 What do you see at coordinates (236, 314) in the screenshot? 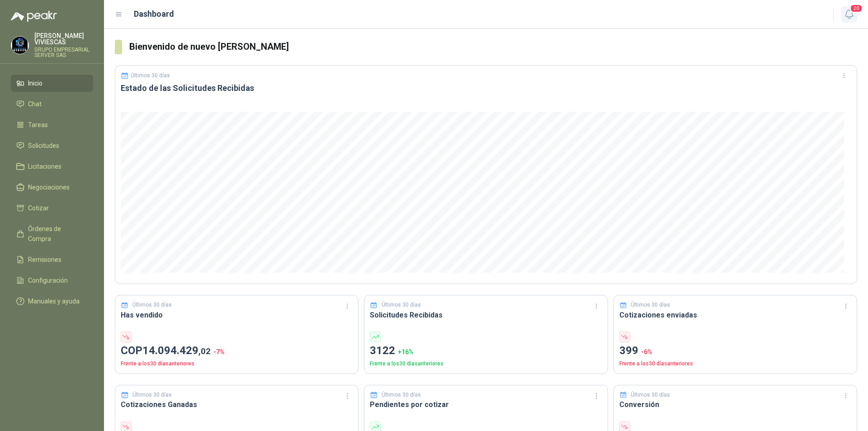
I see `h3: Has vendido` at bounding box center [236, 314].